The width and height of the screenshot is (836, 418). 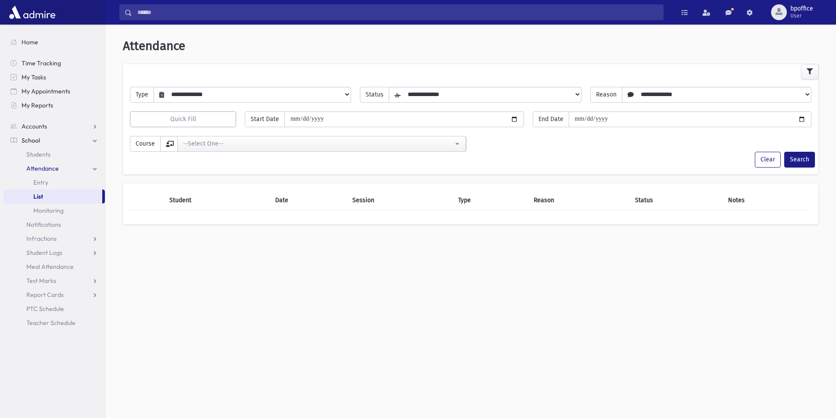 I want to click on a: My Reports, so click(x=54, y=105).